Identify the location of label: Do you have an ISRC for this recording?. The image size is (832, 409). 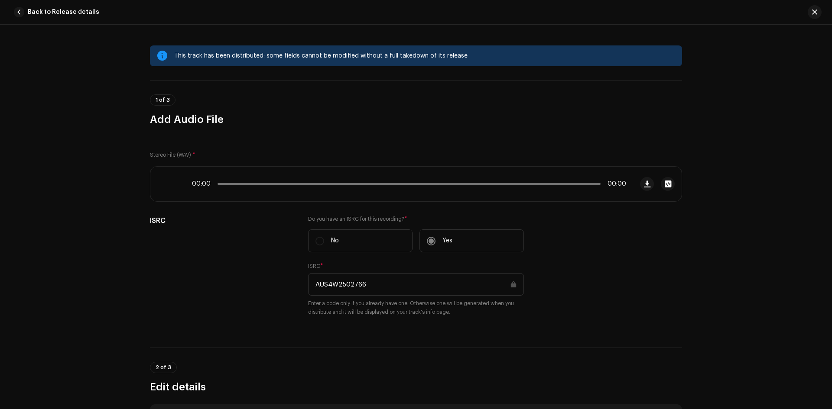
(416, 219).